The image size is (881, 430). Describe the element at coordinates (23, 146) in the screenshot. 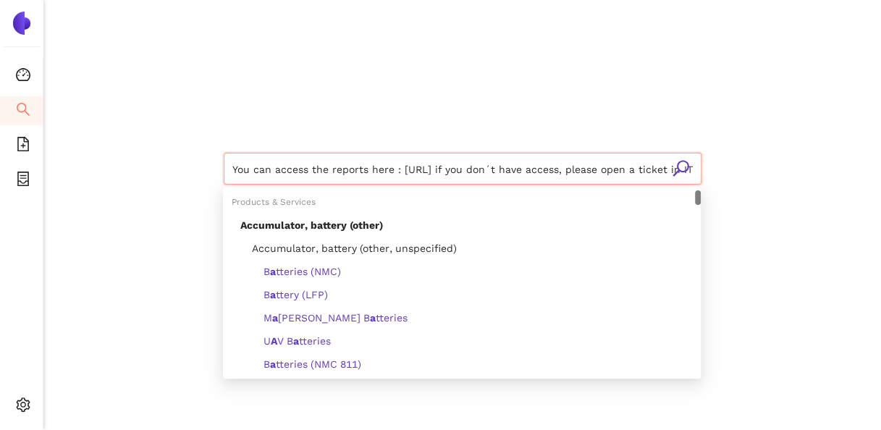

I see `span: file-add` at that location.